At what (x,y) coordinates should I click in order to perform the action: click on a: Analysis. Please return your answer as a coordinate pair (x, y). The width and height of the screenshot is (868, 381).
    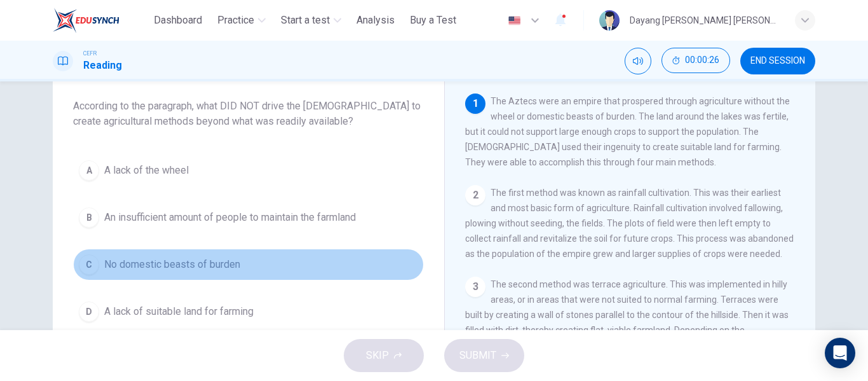
    Looking at the image, I should click on (376, 20).